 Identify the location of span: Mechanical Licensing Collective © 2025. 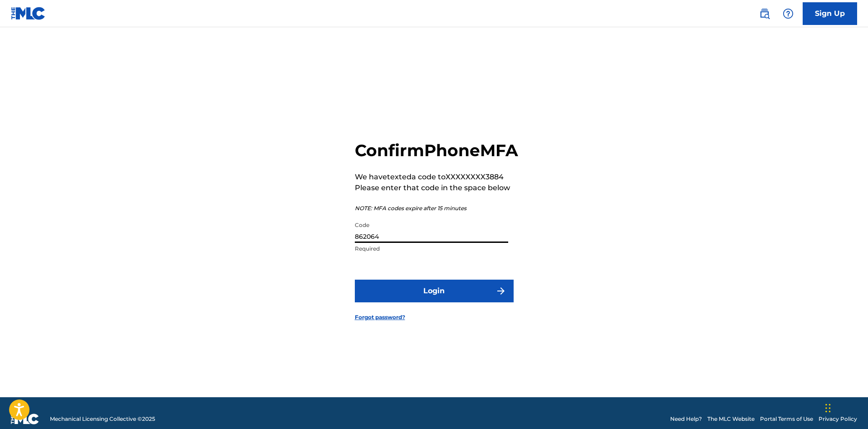
(103, 419).